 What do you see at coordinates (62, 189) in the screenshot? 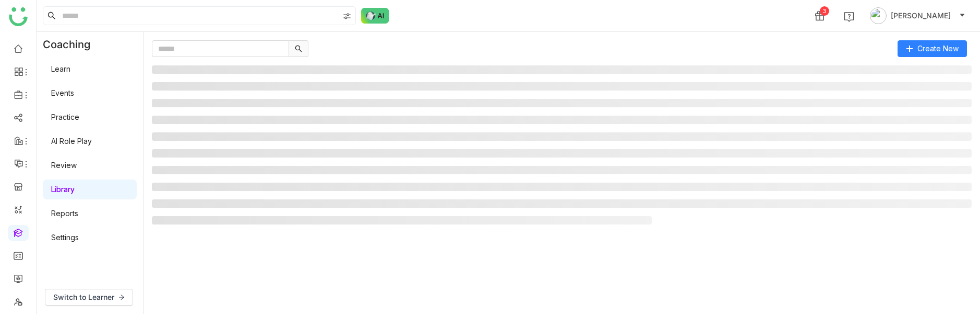
I see `a: Library` at bounding box center [62, 189].